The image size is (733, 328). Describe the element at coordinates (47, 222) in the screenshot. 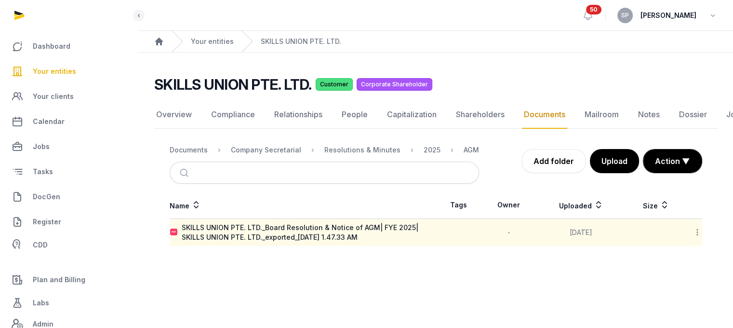

I see `span: Register` at that location.